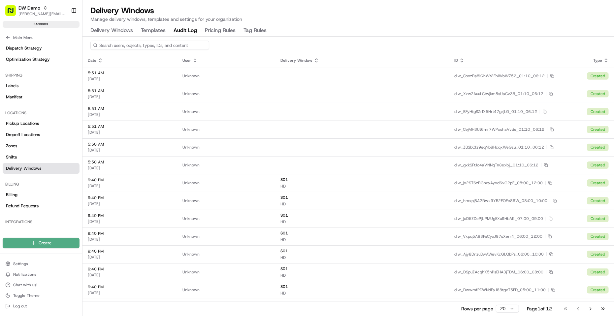 The image size is (614, 316). Describe the element at coordinates (41, 75) in the screenshot. I see `div: Shipping` at that location.